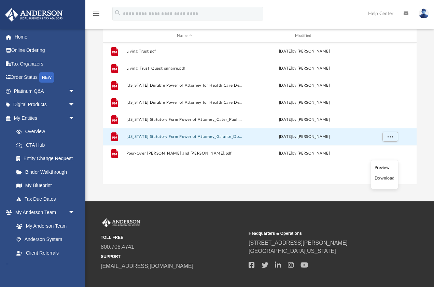 The image size is (434, 287). What do you see at coordinates (45, 51) in the screenshot?
I see `a: Online Ordering` at bounding box center [45, 51].